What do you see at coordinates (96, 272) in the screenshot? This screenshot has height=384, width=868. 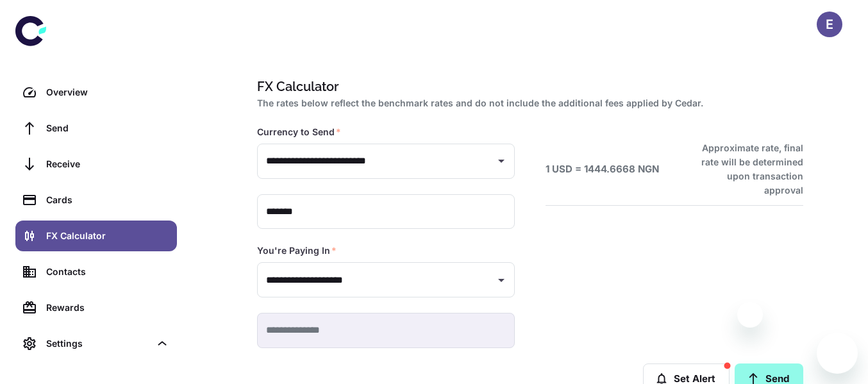 I see `a: Contacts` at bounding box center [96, 272].